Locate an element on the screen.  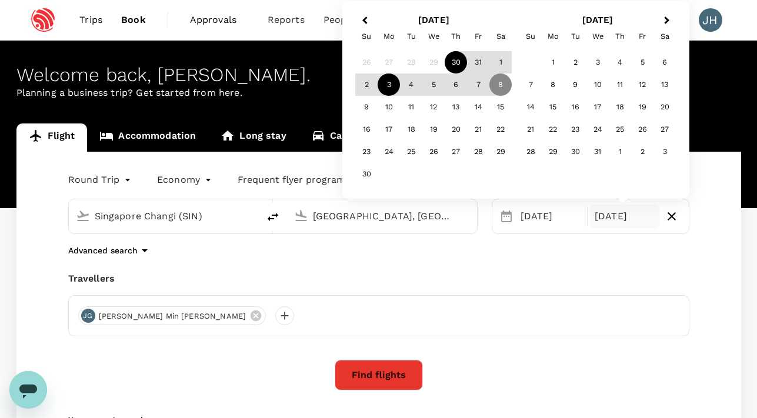
span: Approvals is located at coordinates (219, 20).